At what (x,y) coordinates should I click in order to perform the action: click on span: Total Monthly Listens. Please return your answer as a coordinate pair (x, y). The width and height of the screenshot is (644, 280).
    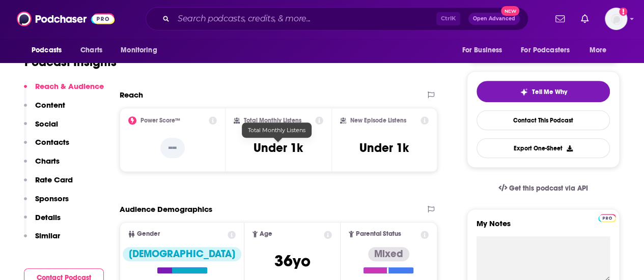
    Looking at the image, I should click on (277, 130).